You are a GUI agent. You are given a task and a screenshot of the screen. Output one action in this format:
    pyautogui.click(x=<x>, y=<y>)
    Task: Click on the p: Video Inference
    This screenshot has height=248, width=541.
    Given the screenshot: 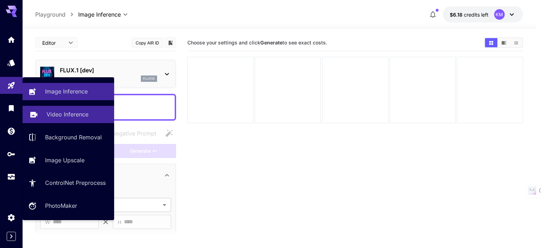 What is the action you would take?
    pyautogui.click(x=67, y=114)
    